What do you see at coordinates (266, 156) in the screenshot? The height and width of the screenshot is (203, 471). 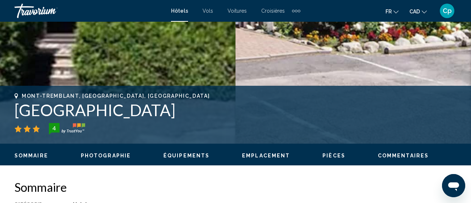 I see `span: Emplacement` at bounding box center [266, 156].